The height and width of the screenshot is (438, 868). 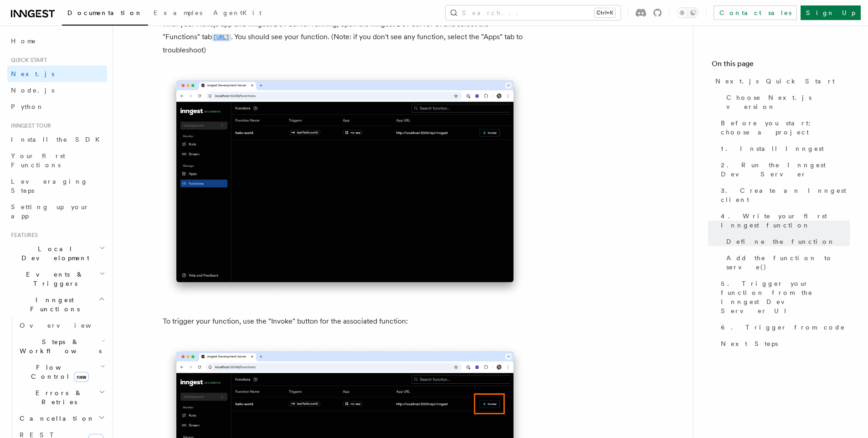 I want to click on a: 5. Trigger your function from the Inngest Dev Server UI, so click(x=784, y=297).